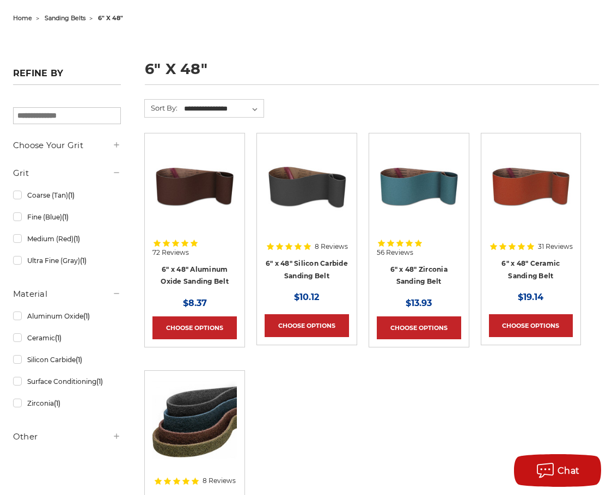 The image size is (612, 495). Describe the element at coordinates (195, 303) in the screenshot. I see `span: $8.37` at that location.